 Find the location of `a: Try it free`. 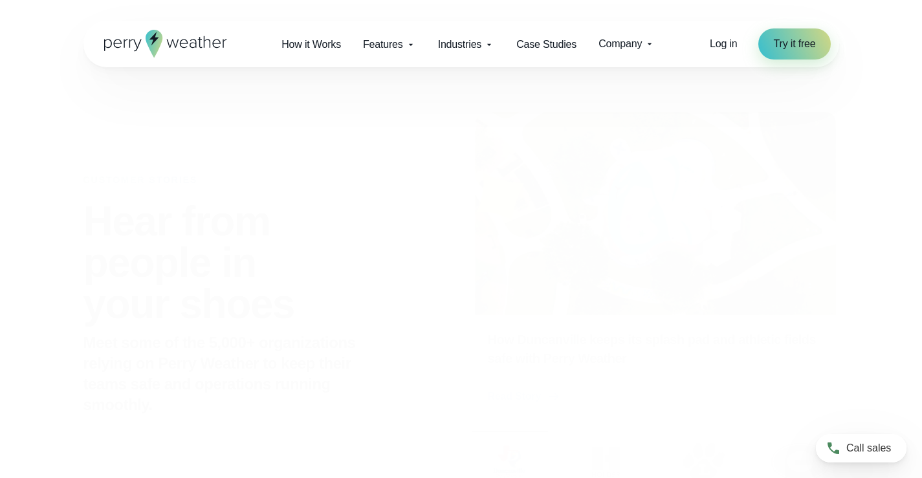

a: Try it free is located at coordinates (795, 44).